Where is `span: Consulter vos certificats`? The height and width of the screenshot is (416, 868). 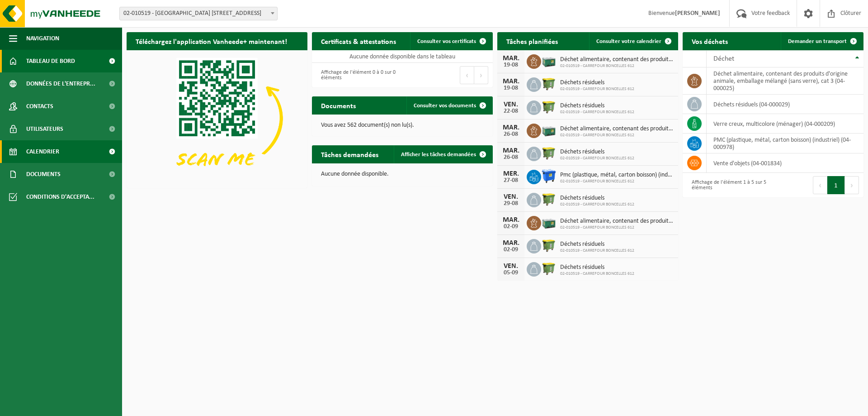
span: Consulter vos certificats is located at coordinates (447, 41).